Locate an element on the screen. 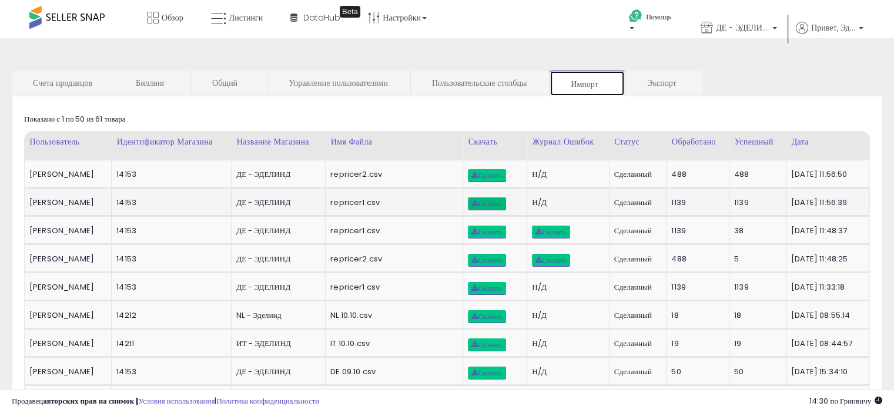 This screenshot has width=894, height=413. font: Успешный is located at coordinates (754, 142).